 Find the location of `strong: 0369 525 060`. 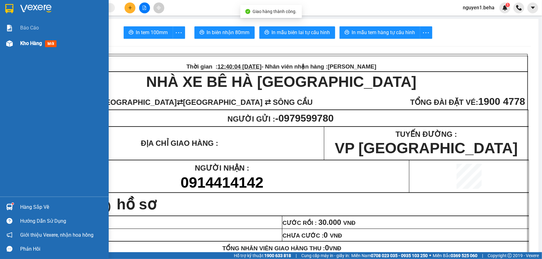

strong: 0369 525 060 is located at coordinates (464, 256).